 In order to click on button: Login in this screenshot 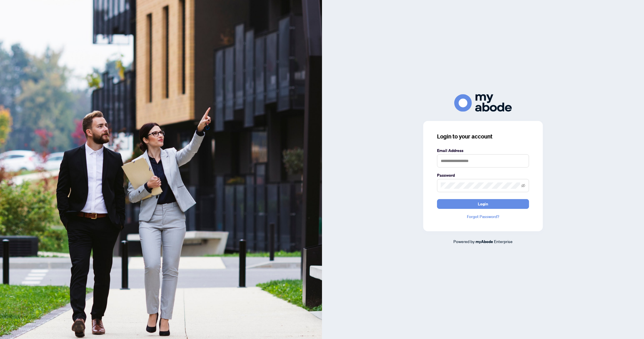, I will do `click(483, 204)`.